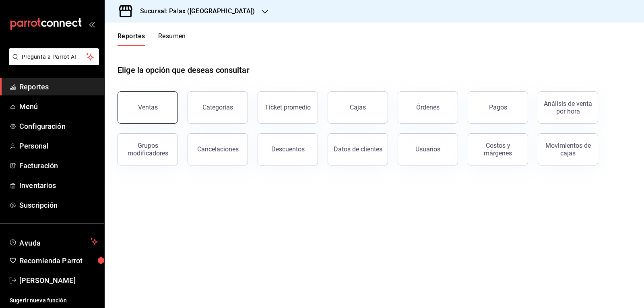 The width and height of the screenshot is (644, 308). I want to click on div: Cancelaciones, so click(218, 149).